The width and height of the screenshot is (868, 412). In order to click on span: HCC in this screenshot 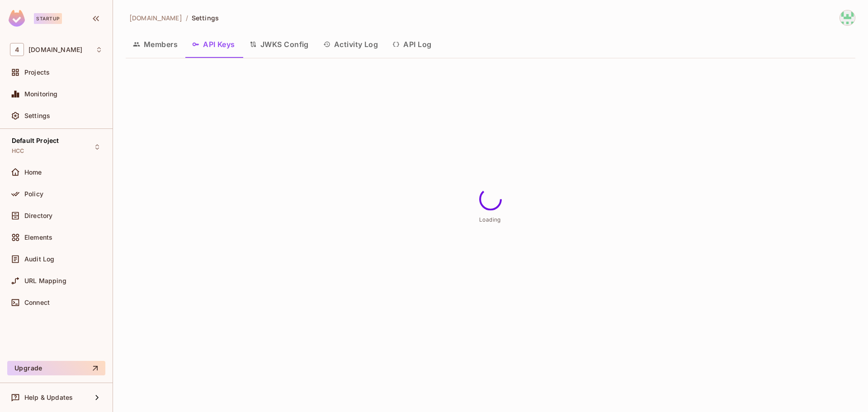, I will do `click(18, 151)`.